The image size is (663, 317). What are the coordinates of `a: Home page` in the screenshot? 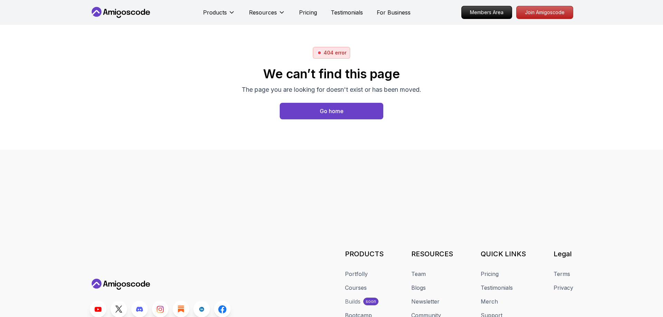 It's located at (331, 111).